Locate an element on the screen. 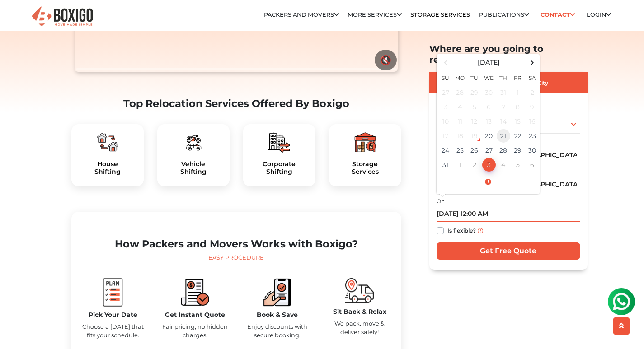  h5: Sit Back & Relax is located at coordinates (360, 312).